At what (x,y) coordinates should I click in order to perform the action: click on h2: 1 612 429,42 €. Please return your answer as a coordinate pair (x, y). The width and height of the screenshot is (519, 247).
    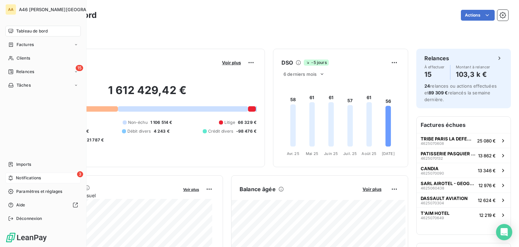
    Looking at the image, I should click on (147, 94).